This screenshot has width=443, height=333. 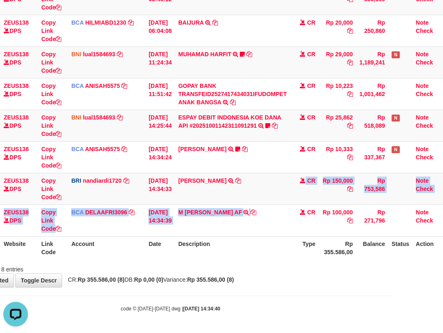 I want to click on a: Copy Rp 25,862 to clipboard, so click(x=350, y=126).